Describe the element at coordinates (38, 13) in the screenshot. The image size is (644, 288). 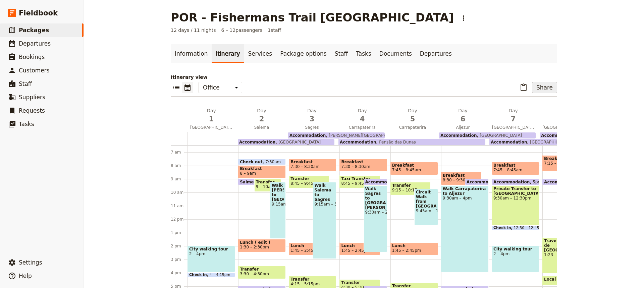
I see `span: Fieldbook` at that location.